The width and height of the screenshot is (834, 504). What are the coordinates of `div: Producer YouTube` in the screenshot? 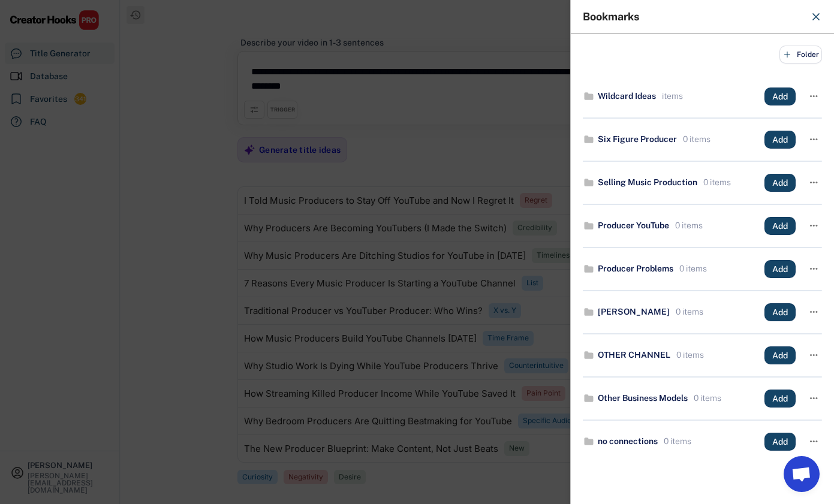 It's located at (633, 226).